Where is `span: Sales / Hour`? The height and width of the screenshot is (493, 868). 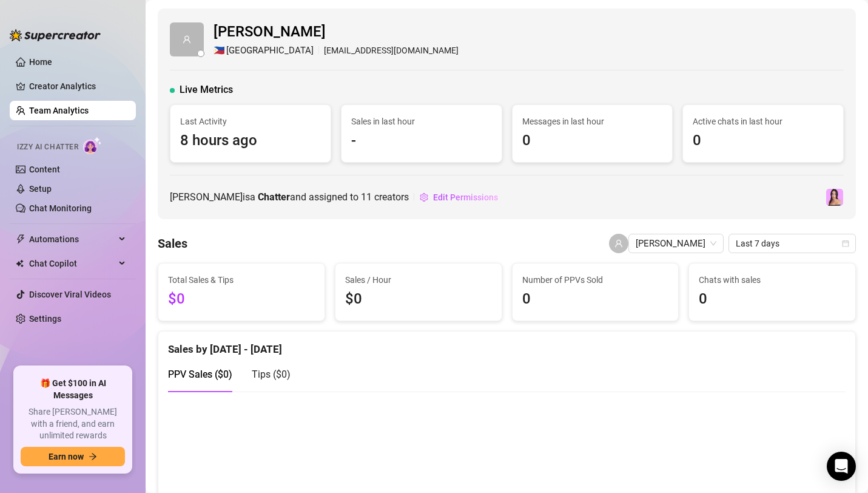 span: Sales / Hour is located at coordinates (419, 280).